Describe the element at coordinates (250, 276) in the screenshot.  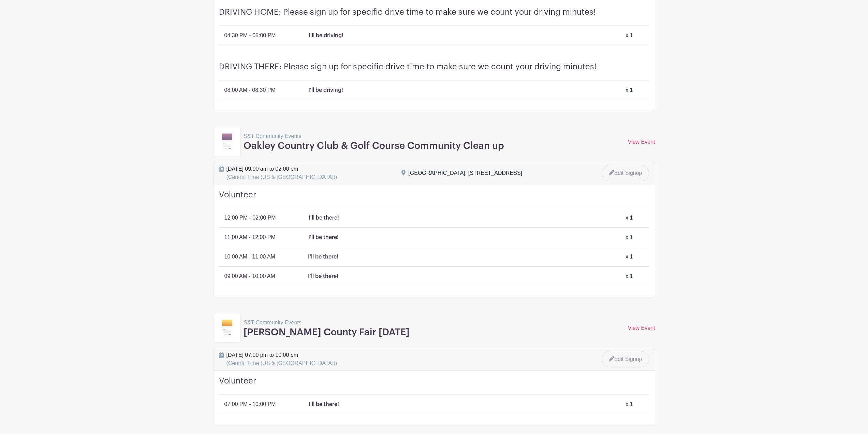
I see `p: 09:00 AM - 10:00 AM` at that location.